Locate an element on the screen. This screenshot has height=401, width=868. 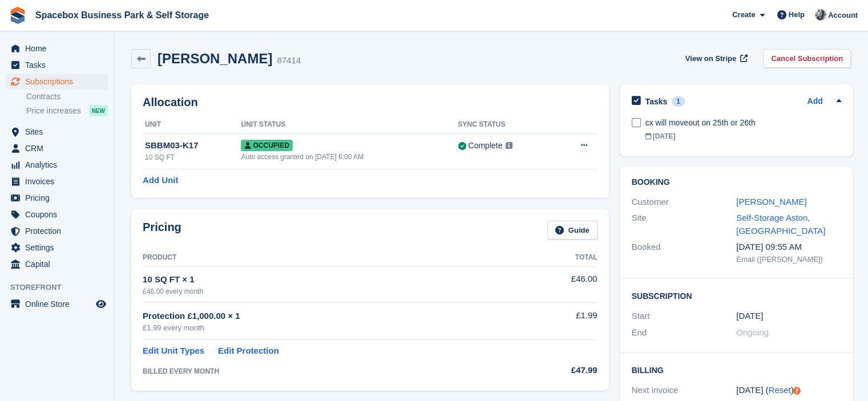
td: £46.00 is located at coordinates (560, 284).